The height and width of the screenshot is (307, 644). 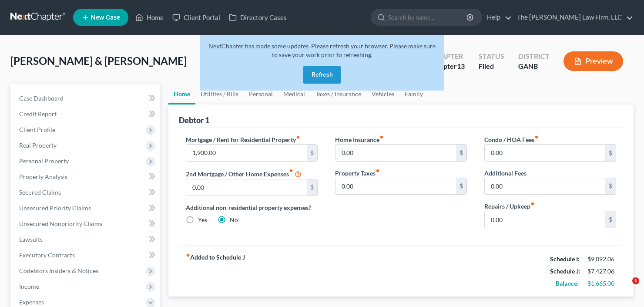 I want to click on label: Yes, so click(x=203, y=220).